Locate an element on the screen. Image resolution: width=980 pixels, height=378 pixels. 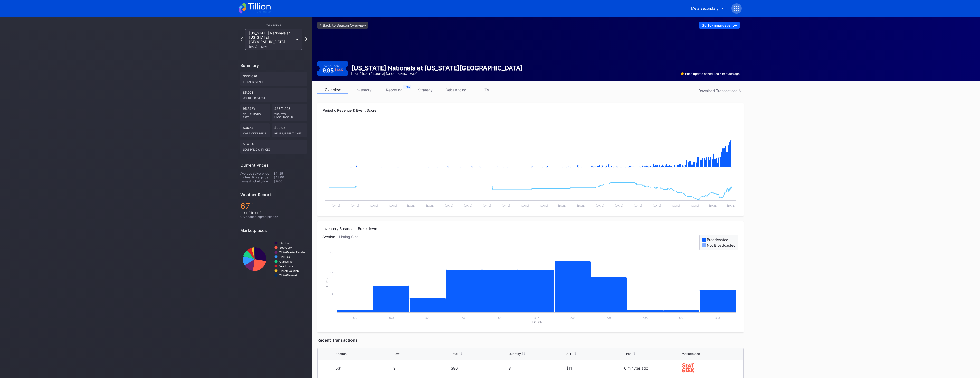
div: $86 is located at coordinates (479, 368).